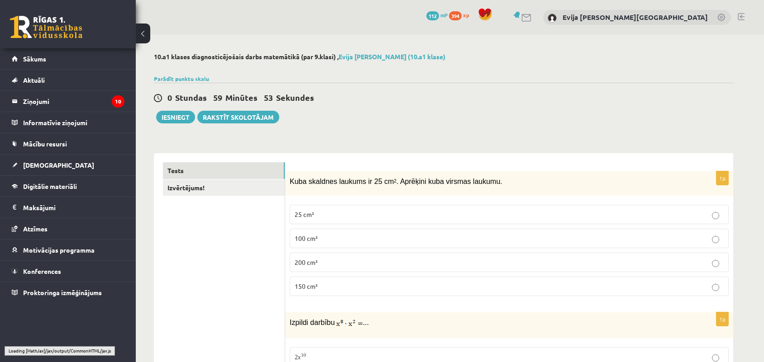  What do you see at coordinates (46, 27) in the screenshot?
I see `a: Rīgas 1. Tālmācības vidusskola` at bounding box center [46, 27].